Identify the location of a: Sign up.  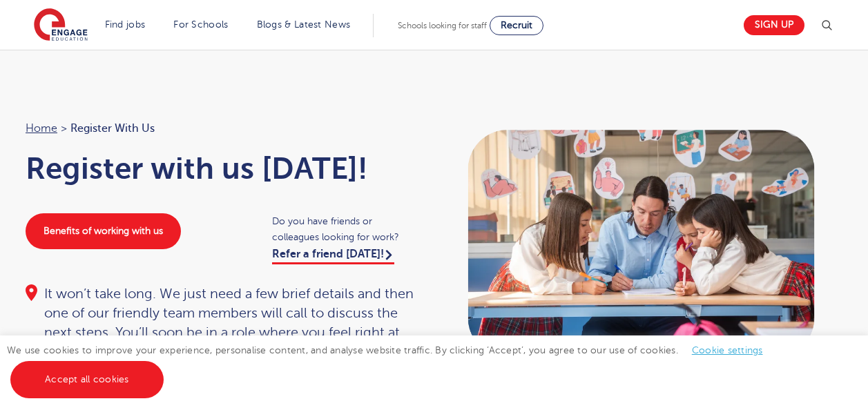
(774, 25).